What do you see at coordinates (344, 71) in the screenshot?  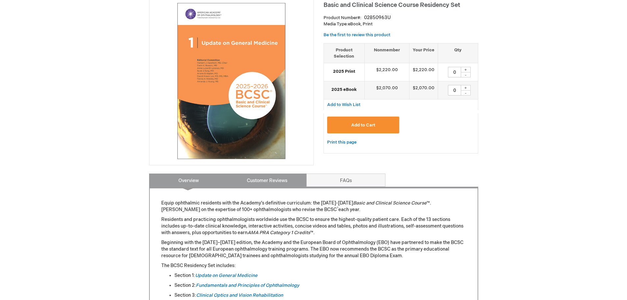 I see `strong: 2025 Print` at bounding box center [344, 71].